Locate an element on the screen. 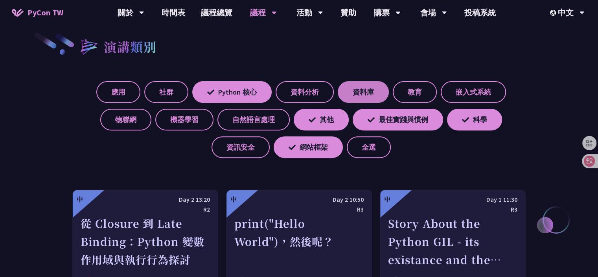 The image size is (598, 277). label: 物聯網 is located at coordinates (126, 119).